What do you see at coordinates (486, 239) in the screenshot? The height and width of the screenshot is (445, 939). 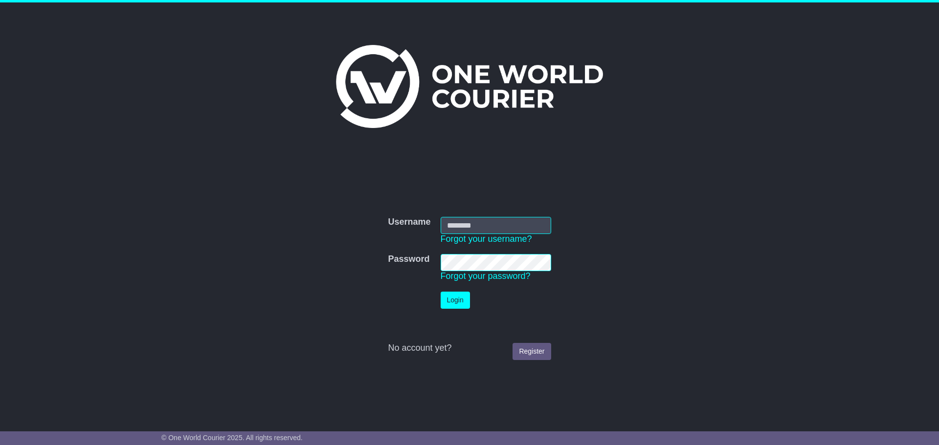 I see `a: Forgot your username?` at bounding box center [486, 239].